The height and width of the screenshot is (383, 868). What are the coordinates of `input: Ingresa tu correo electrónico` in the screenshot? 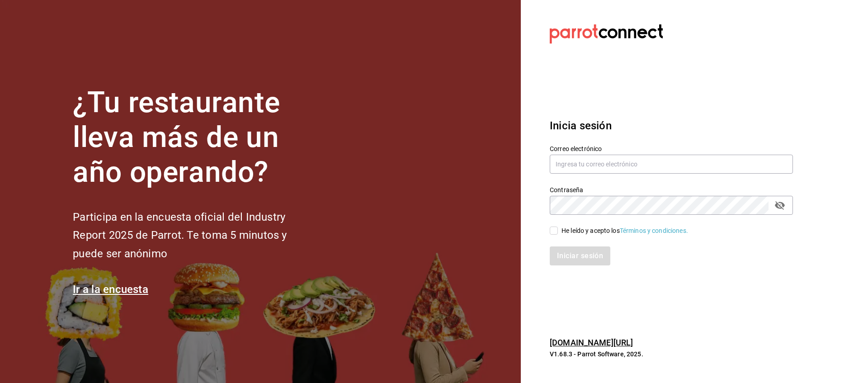 It's located at (671, 164).